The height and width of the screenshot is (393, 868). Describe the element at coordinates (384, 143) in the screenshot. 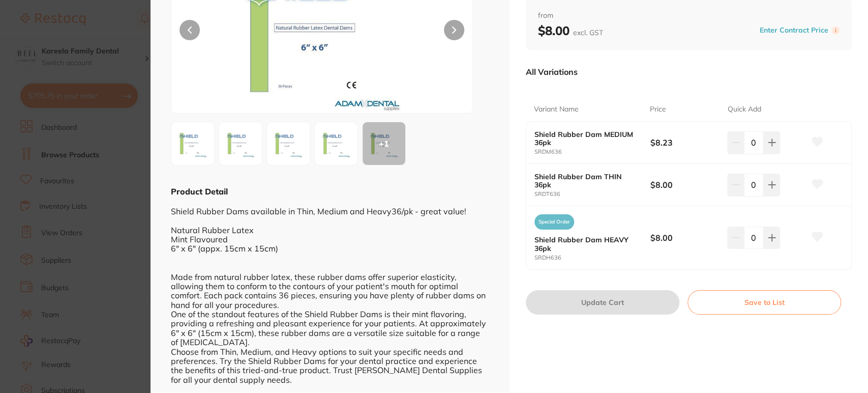

I see `div: + 1` at that location.